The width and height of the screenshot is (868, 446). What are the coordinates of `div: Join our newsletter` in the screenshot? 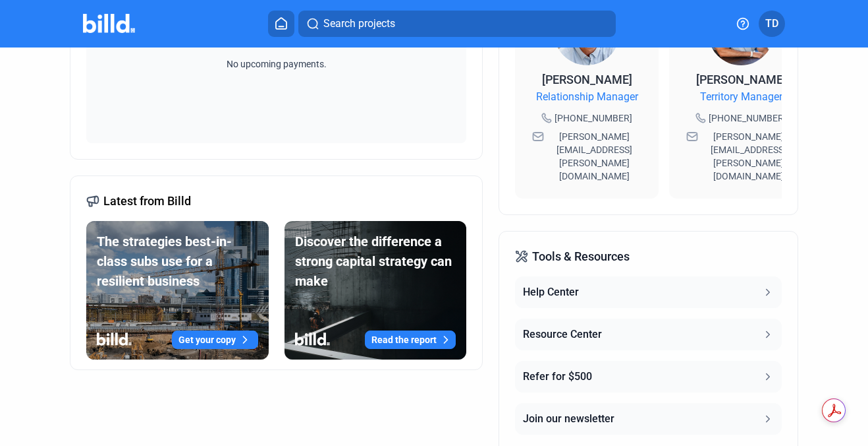 It's located at (568, 419).